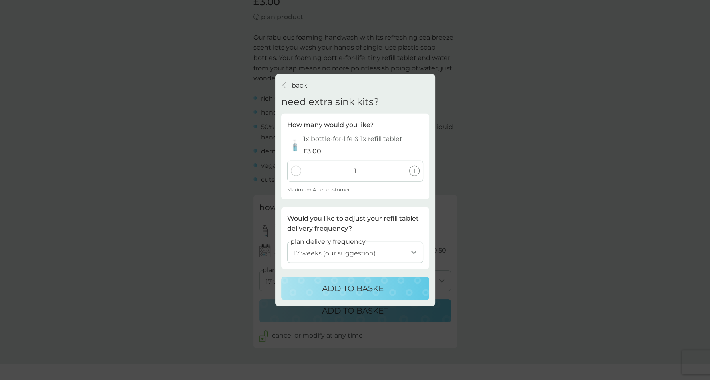  Describe the element at coordinates (355, 289) in the screenshot. I see `button: ADD TO BASKET` at that location.